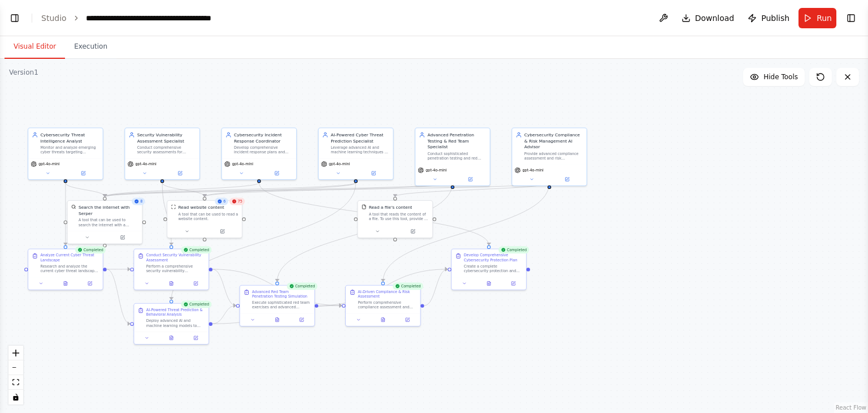 The height and width of the screenshot is (413, 868). What do you see at coordinates (456, 141) in the screenshot?
I see `div: Advanced Penetration Testing & Red Team Specialist` at bounding box center [456, 141].